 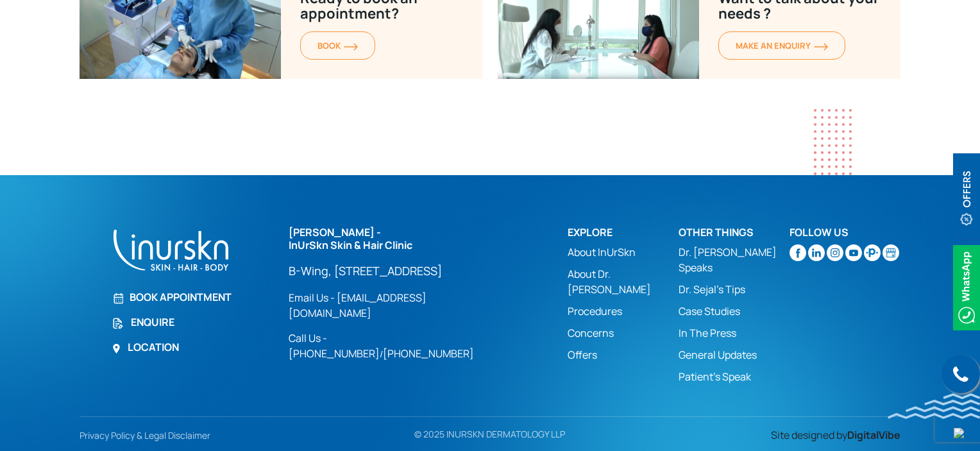 I want to click on span: MAKE AN enquiry, so click(x=782, y=45).